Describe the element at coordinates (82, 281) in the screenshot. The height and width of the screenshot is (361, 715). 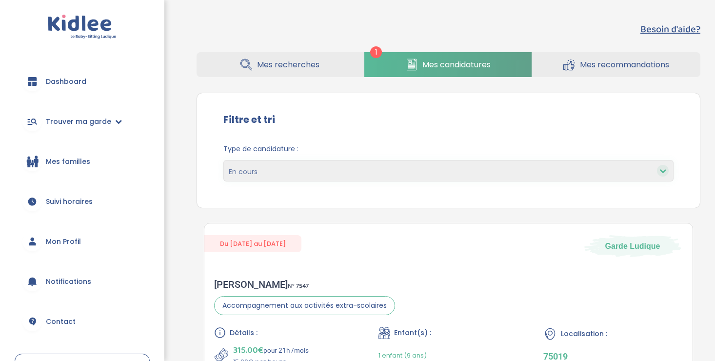
I see `a: Notifications` at that location.